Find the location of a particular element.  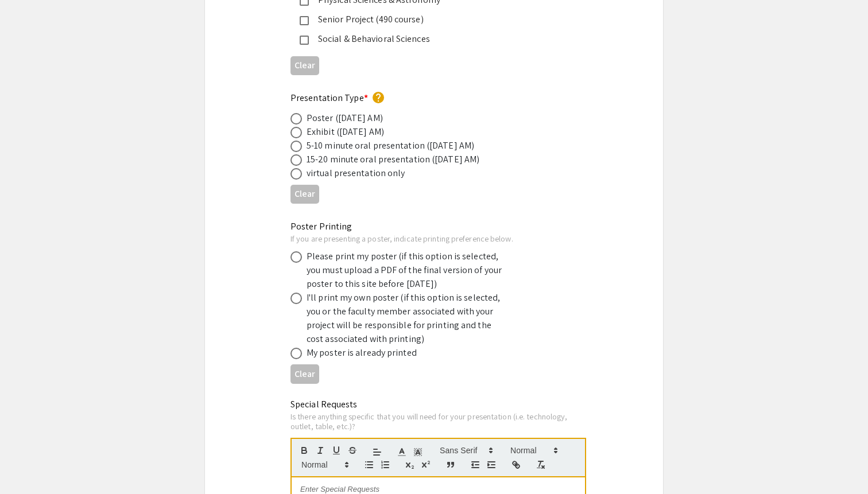

div: Is there anything specific that you will need for your presentation (i.e. technology, outlet, tab... is located at coordinates (438, 421).